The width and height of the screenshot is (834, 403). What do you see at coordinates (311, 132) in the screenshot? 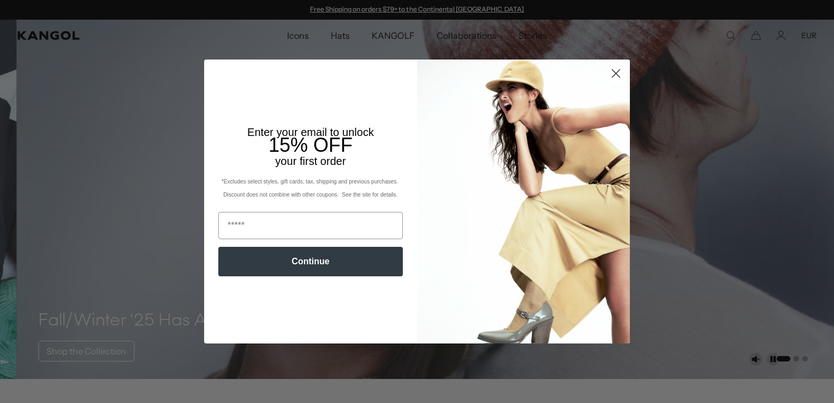
I see `span: Enter your email to unlock` at bounding box center [311, 132].